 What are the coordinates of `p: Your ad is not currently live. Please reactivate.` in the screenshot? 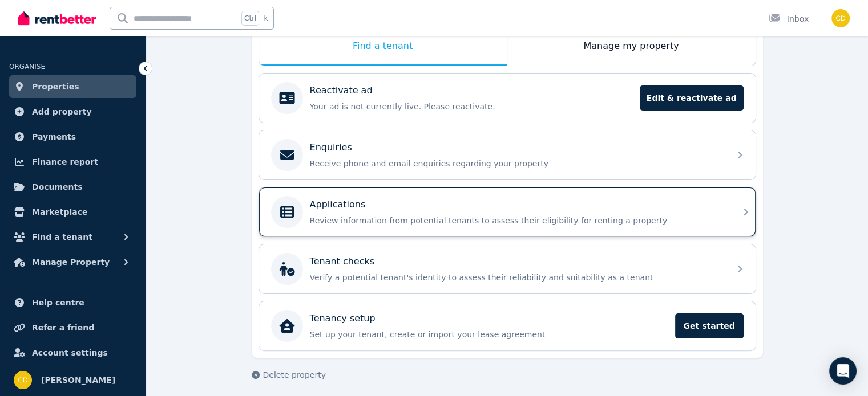 It's located at (472, 107).